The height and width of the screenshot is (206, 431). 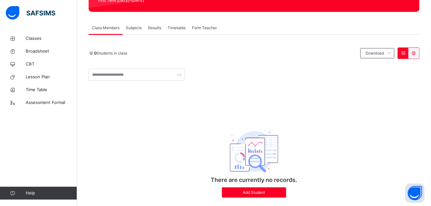 I want to click on span: Help, so click(x=51, y=193).